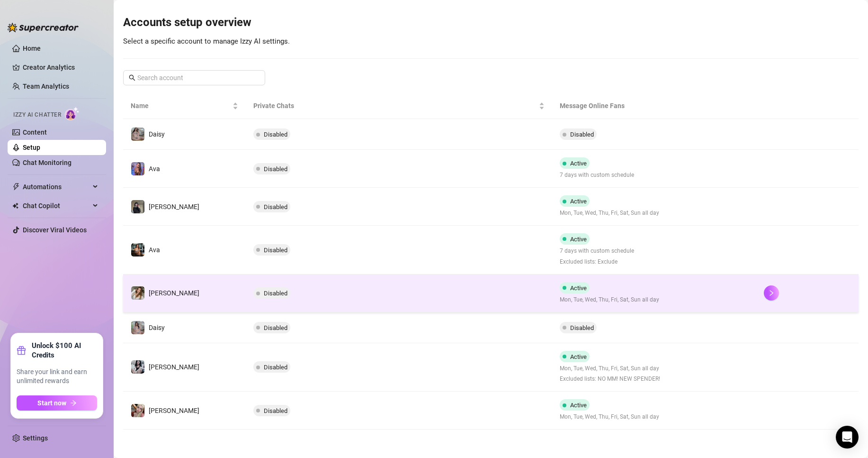 This screenshot has width=868, height=458. Describe the element at coordinates (654, 106) in the screenshot. I see `th: Message Online Fans` at that location.